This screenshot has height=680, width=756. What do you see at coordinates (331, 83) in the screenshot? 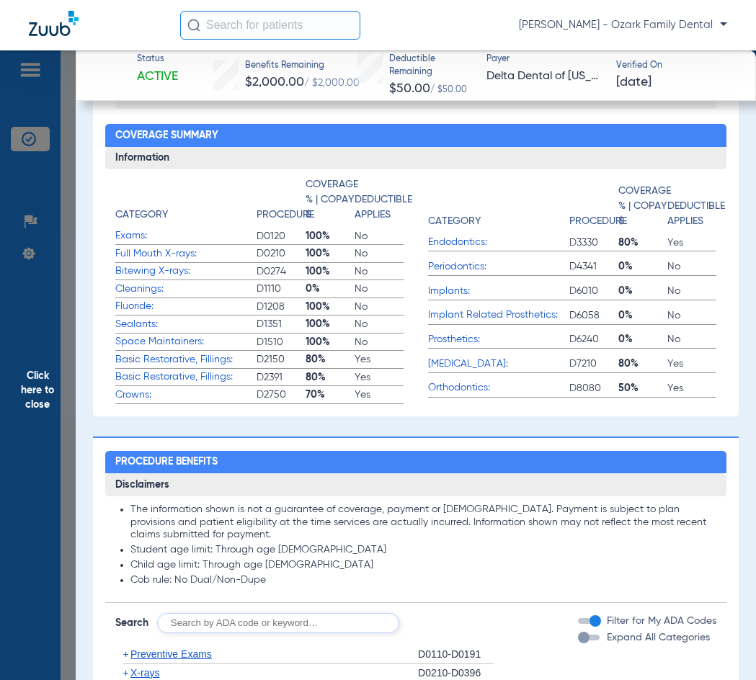
I see `span: / $2,000.00` at bounding box center [331, 83].